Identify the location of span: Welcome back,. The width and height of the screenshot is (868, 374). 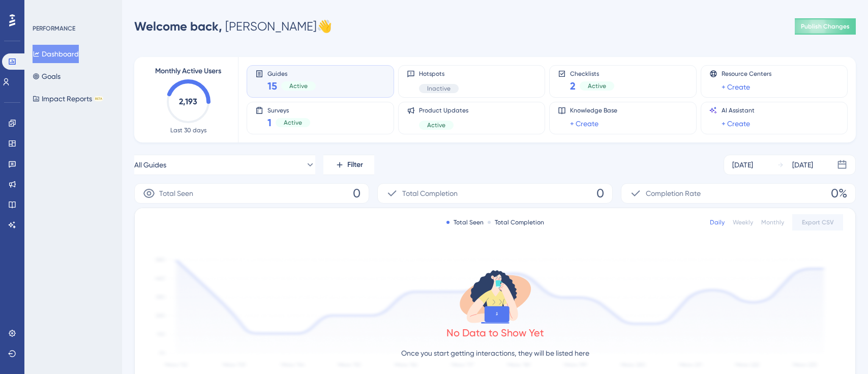
(178, 26).